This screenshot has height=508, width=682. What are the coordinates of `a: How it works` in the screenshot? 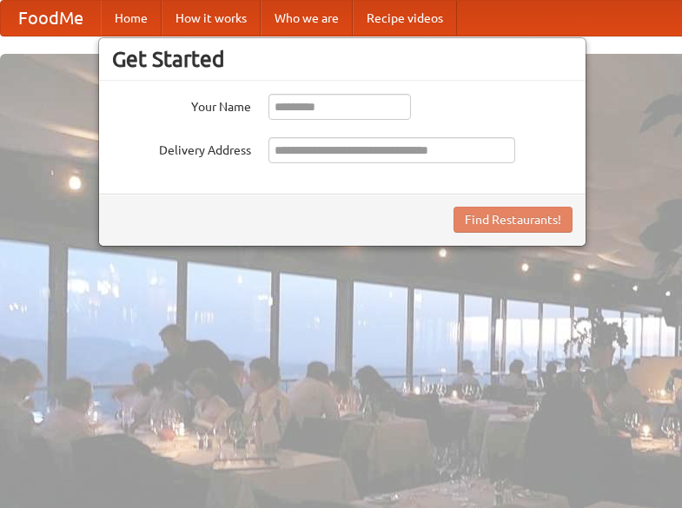 It's located at (211, 18).